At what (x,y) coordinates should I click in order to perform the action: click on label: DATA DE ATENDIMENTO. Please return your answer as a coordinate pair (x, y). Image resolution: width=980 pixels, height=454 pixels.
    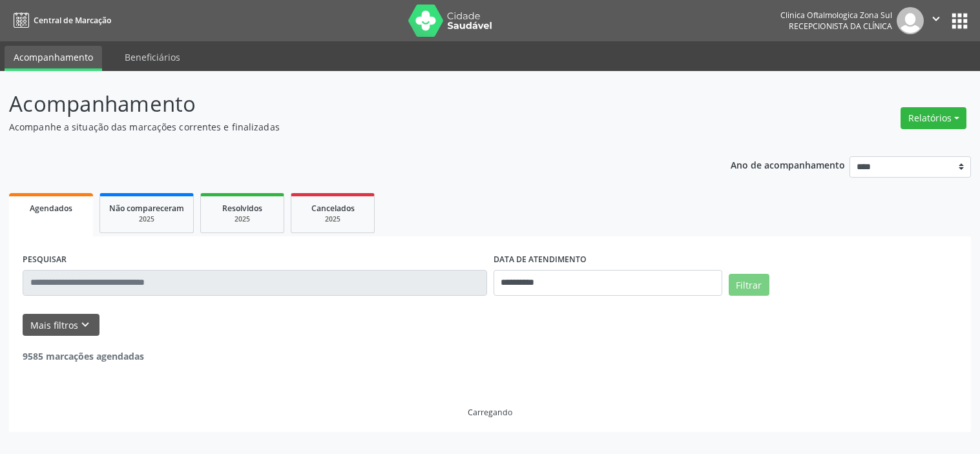
    Looking at the image, I should click on (540, 260).